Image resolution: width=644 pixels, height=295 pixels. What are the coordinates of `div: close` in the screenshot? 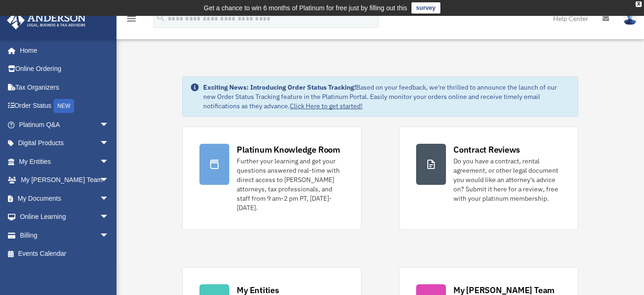 It's located at (638, 4).